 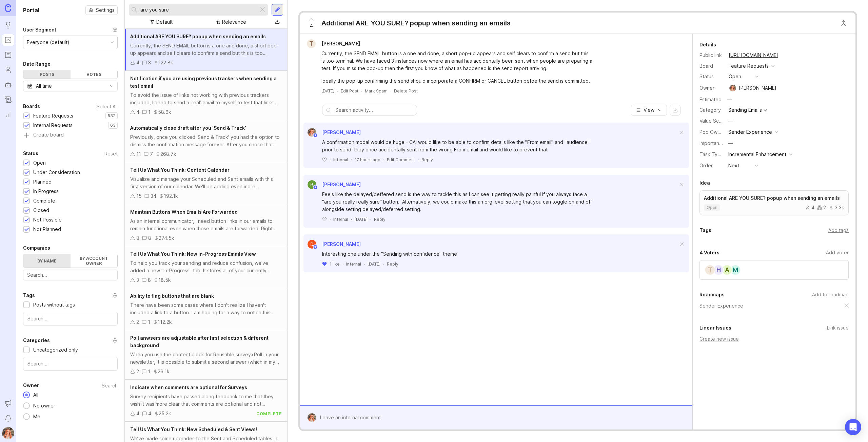 I want to click on div: Status, so click(x=711, y=76).